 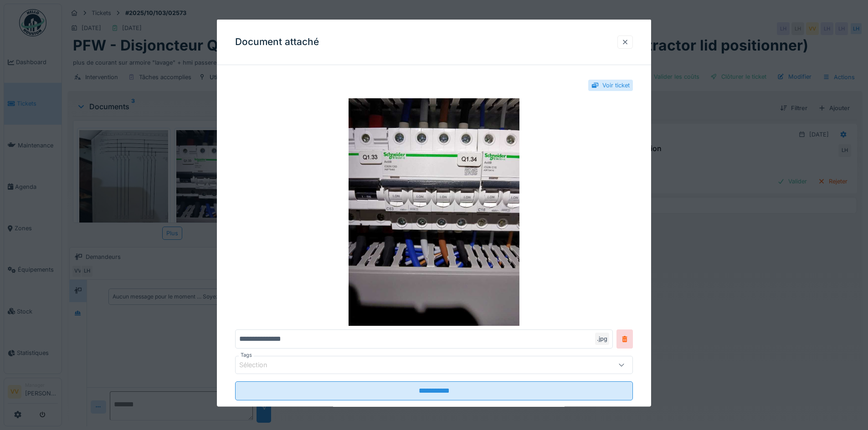 What do you see at coordinates (602, 339) in the screenshot?
I see `div: .jpg` at bounding box center [602, 339].